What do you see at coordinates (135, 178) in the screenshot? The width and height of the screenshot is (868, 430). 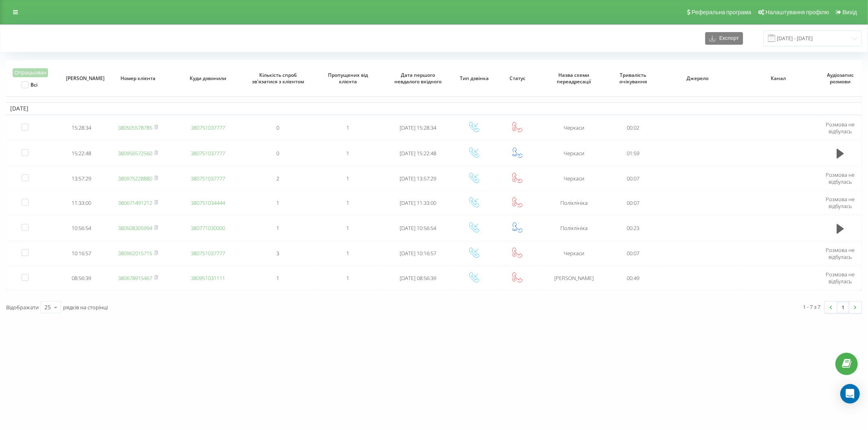 I see `a: 380975228880` at bounding box center [135, 178].